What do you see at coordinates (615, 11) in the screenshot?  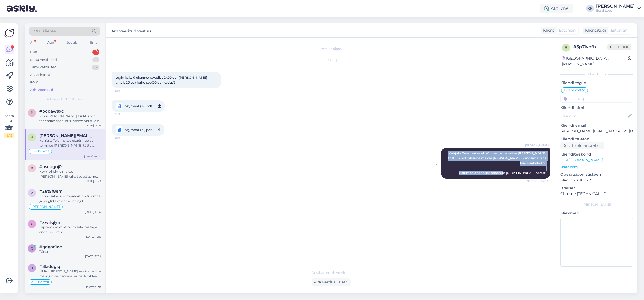 I see `div: Eesti Loto` at bounding box center [615, 11].